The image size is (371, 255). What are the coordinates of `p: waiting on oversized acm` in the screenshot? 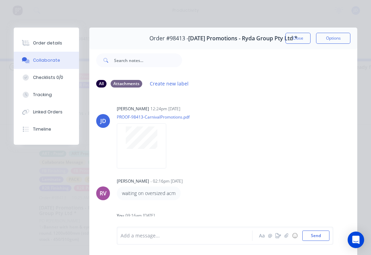 It's located at (149, 193).